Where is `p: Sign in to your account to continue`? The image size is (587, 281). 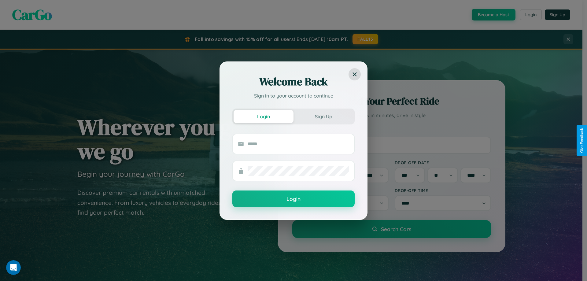
p: Sign in to your account to continue is located at coordinates (293, 96).